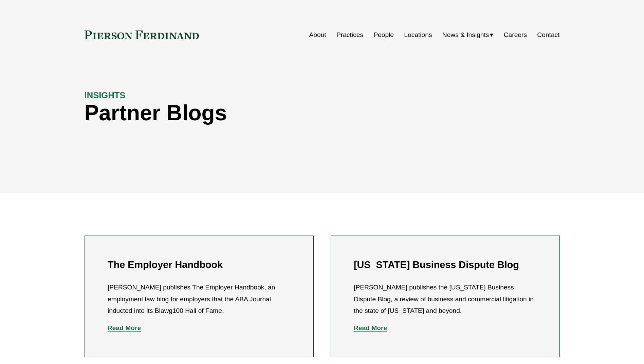  Describe the element at coordinates (199, 265) in the screenshot. I see `h2: The Employer Handbook` at that location.